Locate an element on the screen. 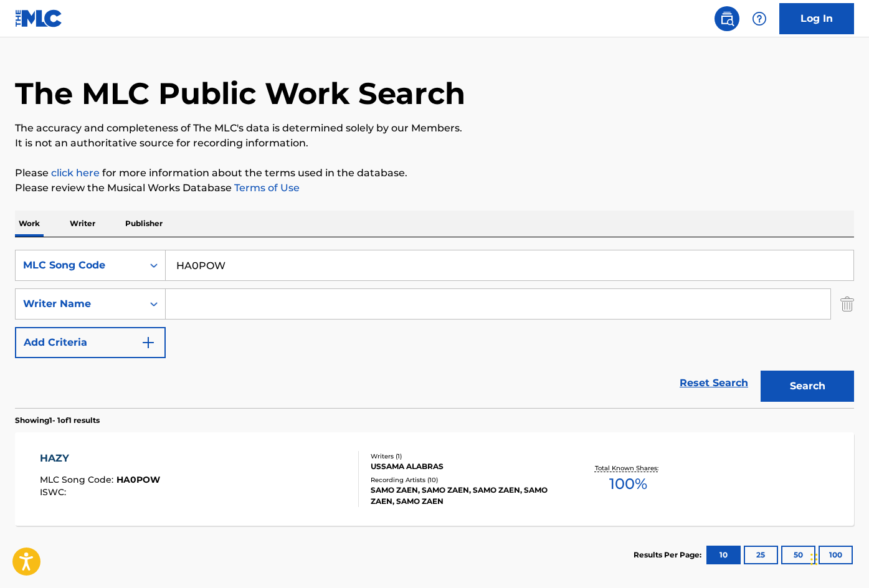 The width and height of the screenshot is (869, 588). p: Showing 1 - 1 of 1 results is located at coordinates (57, 421).